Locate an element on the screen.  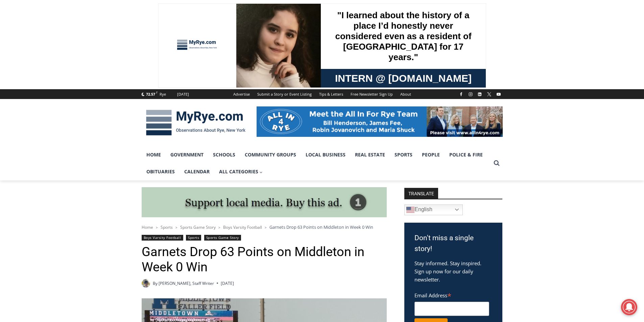
a: Schools is located at coordinates (224, 155).